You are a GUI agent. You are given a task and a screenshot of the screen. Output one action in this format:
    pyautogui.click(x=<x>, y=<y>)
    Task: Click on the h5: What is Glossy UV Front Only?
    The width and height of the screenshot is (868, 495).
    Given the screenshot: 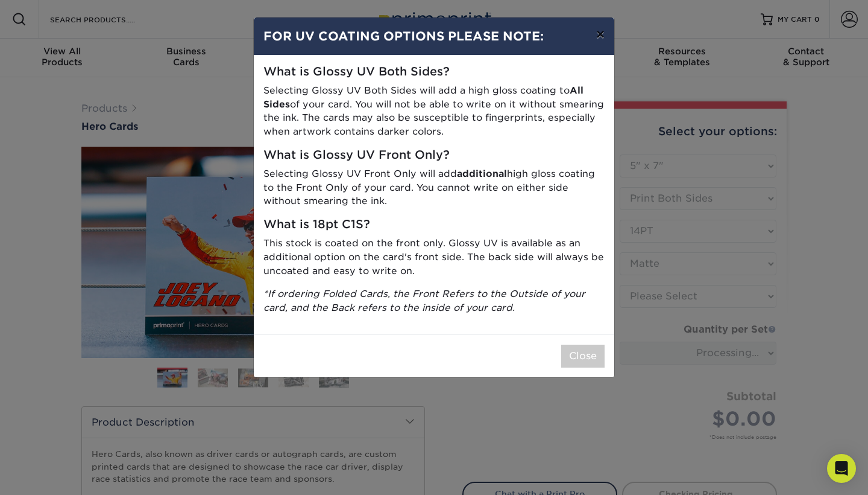 What is the action you would take?
    pyautogui.click(x=434, y=155)
    